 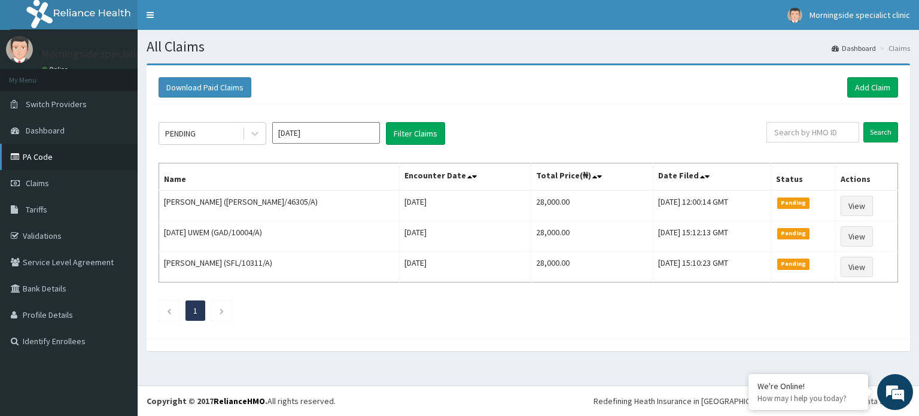 What do you see at coordinates (37, 209) in the screenshot?
I see `span: Tariffs` at bounding box center [37, 209].